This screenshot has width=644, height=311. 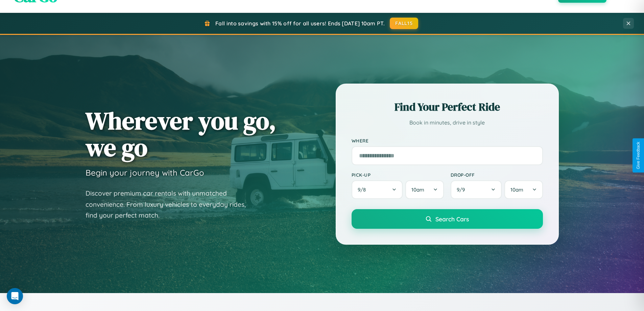 What do you see at coordinates (404, 23) in the screenshot?
I see `button: FALL15` at bounding box center [404, 23].